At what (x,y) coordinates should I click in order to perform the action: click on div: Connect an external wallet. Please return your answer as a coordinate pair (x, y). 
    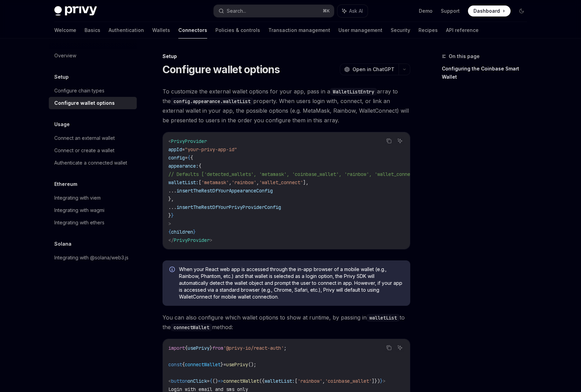
    Looking at the image, I should click on (85, 138).